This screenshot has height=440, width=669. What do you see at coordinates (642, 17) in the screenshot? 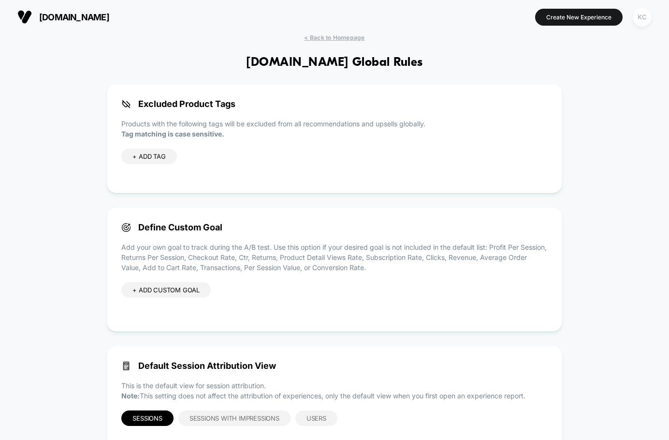
I see `button: KC` at bounding box center [642, 17].